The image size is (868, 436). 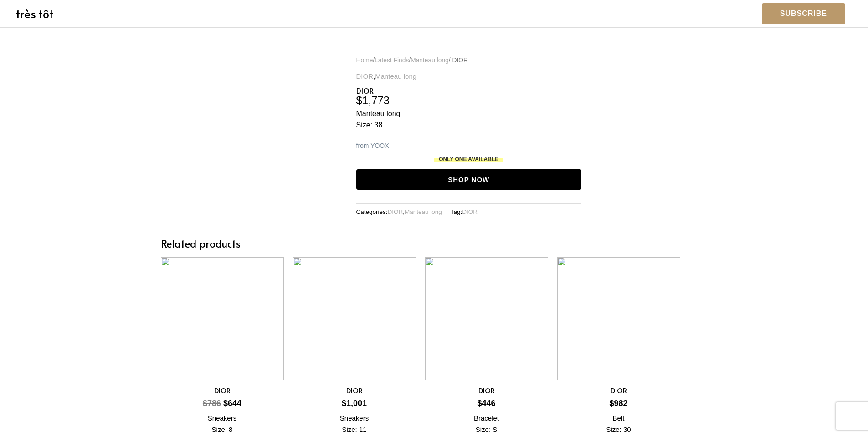 What do you see at coordinates (469, 114) in the screenshot?
I see `div: Manteau long` at bounding box center [469, 114].